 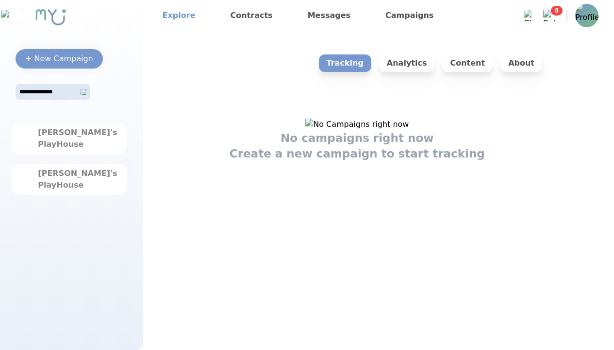 What do you see at coordinates (407, 63) in the screenshot?
I see `p: Analytics` at bounding box center [407, 63].